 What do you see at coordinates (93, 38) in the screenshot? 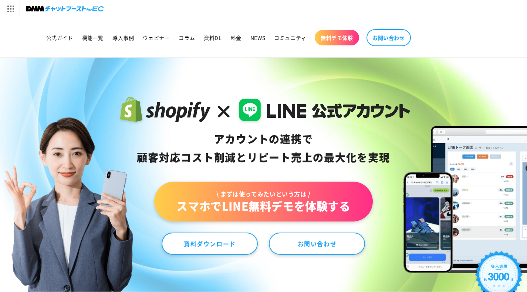
I see `a: 機能一覧` at bounding box center [93, 38].